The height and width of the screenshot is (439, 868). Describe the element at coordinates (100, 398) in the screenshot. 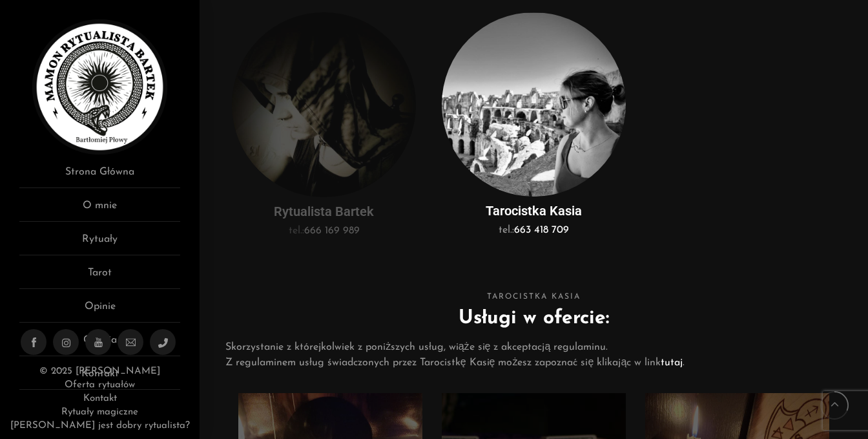

I see `a: Kontakt` at that location.